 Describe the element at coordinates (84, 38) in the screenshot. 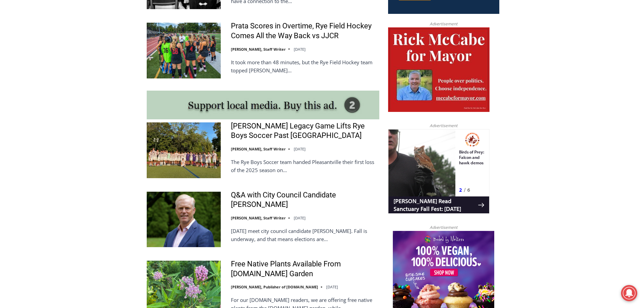

I see `div: Birds of Prey: Falcon and hawk demos` at that location.